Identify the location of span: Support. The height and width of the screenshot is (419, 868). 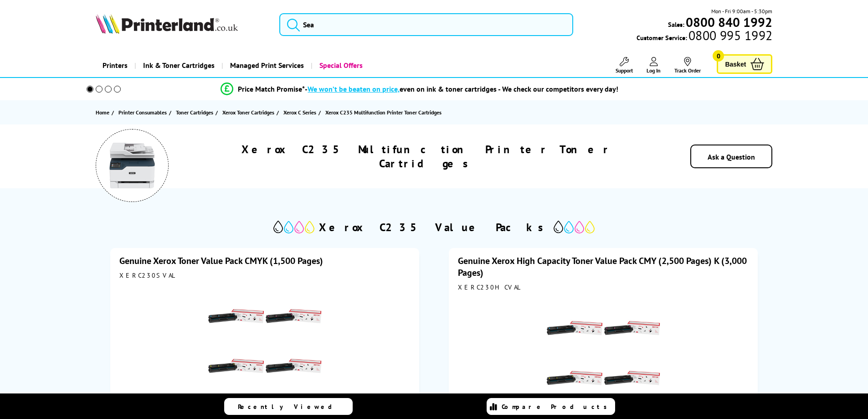
(625, 71).